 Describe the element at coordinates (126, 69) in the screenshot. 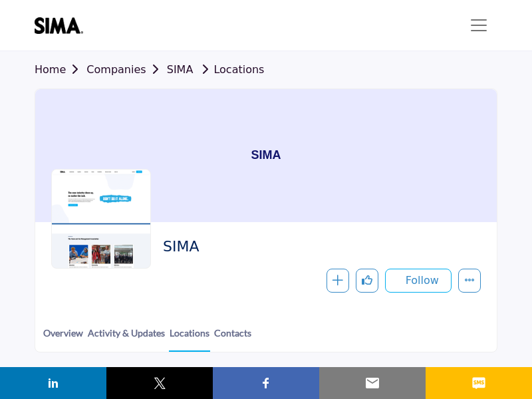

I see `a: Companies` at that location.